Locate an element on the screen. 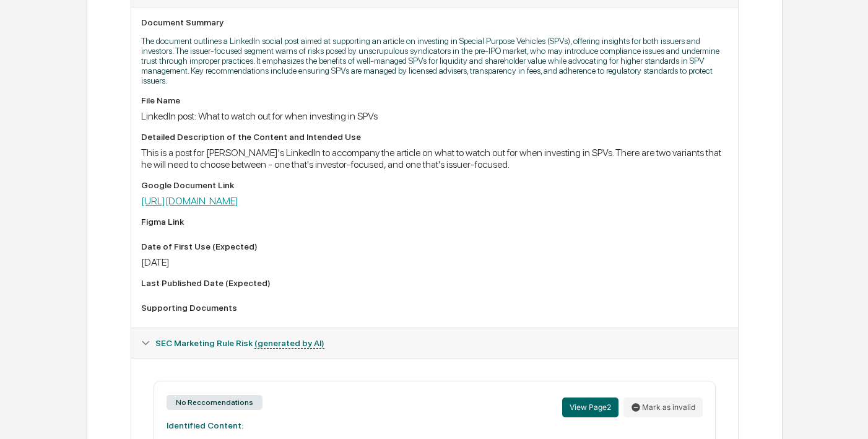 The height and width of the screenshot is (439, 868). div: SEC Marketing Rule Risk (generated by AI) is located at coordinates (434, 343).